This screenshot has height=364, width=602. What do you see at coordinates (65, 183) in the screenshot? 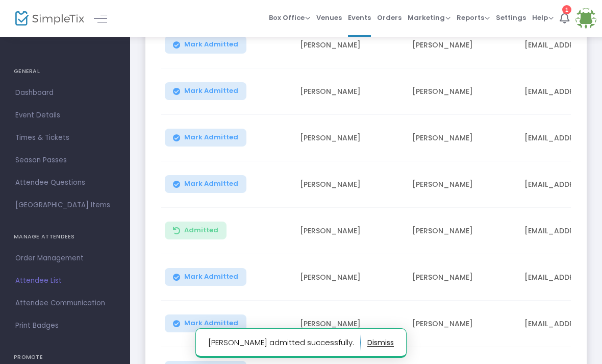
I see `span: Attendee Questions` at bounding box center [65, 183].